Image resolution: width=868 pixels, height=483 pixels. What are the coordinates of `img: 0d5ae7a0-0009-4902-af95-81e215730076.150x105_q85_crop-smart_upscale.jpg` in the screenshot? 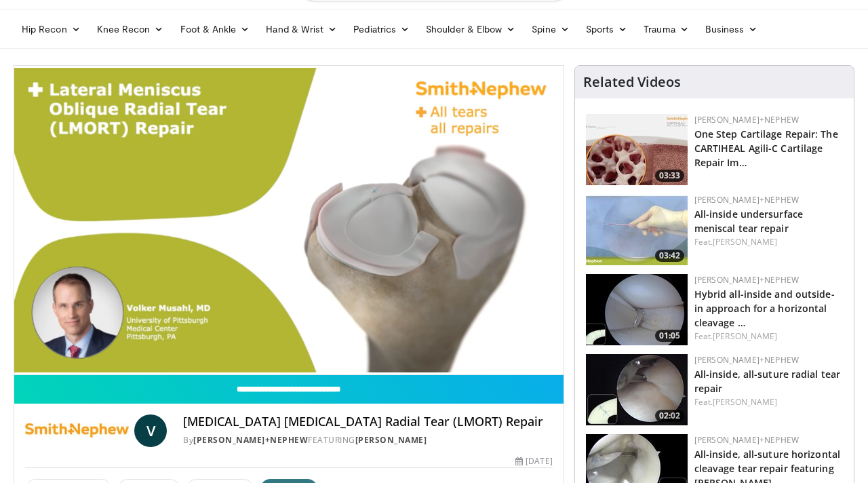 It's located at (637, 389).